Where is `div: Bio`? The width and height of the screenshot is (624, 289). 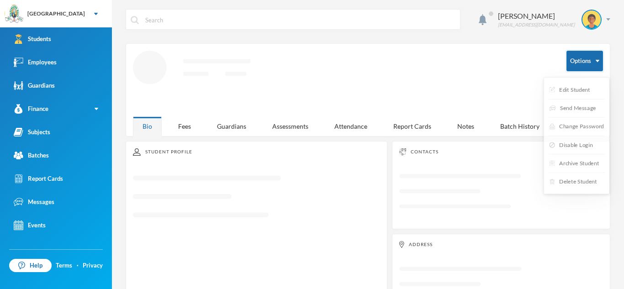 div: Bio is located at coordinates (147, 126).